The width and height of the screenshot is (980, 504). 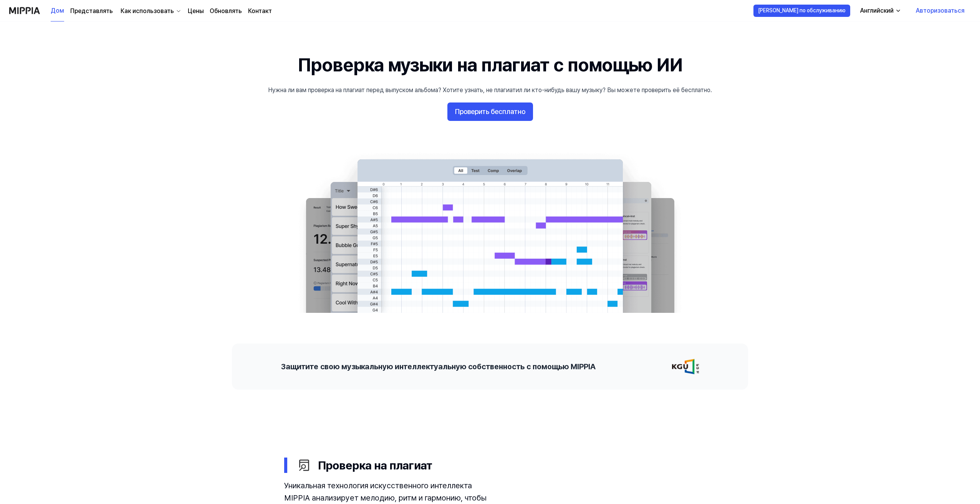 I want to click on img: партнер-логотип-0, so click(x=691, y=367).